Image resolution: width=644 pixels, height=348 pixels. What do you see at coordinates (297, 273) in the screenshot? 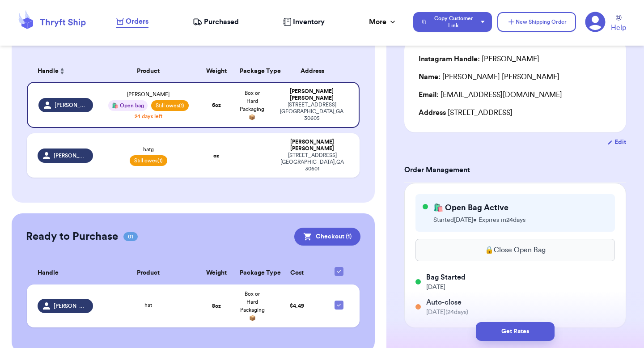
I see `th: Cost` at bounding box center [297, 273].